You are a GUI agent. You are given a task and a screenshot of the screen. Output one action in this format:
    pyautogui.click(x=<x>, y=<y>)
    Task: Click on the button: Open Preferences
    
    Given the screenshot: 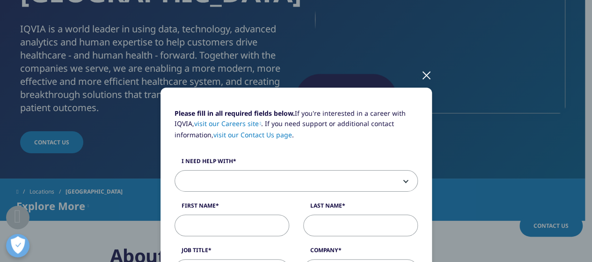 What is the action you would take?
    pyautogui.click(x=18, y=245)
    